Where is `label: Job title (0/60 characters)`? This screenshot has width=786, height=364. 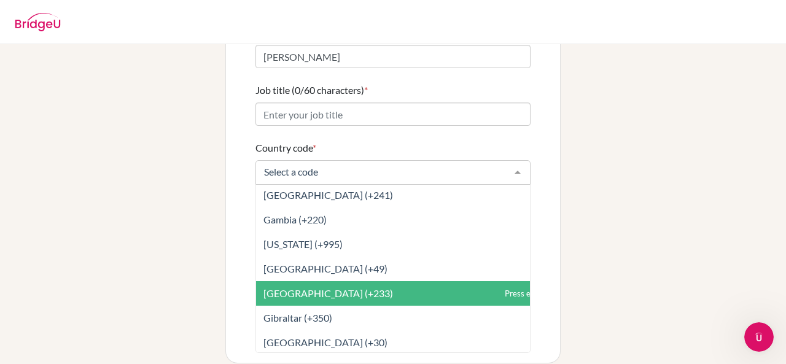
label: Job title (0/60 characters) is located at coordinates (311, 90).